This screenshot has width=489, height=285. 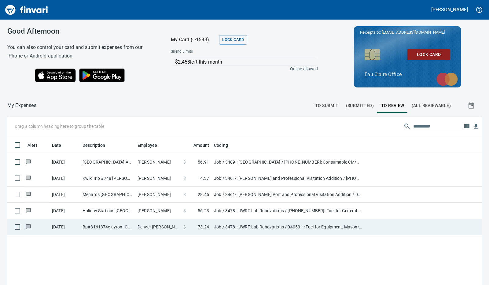 What do you see at coordinates (27, 10) in the screenshot?
I see `img: Finvari` at bounding box center [27, 10].